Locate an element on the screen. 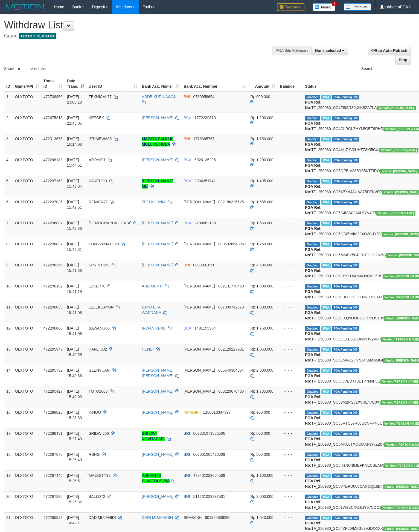  th: User ID: activate to sort column ascending is located at coordinates (113, 84).